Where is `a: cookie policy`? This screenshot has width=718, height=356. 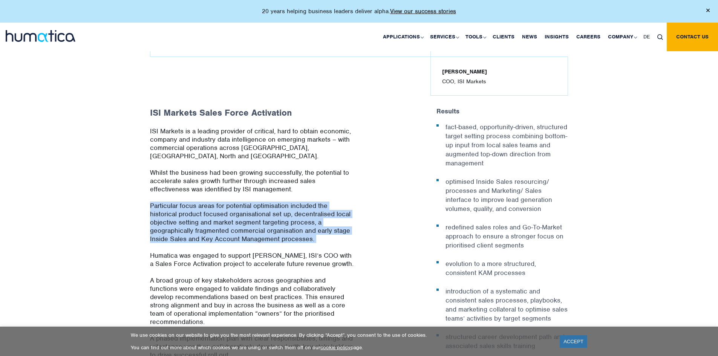 a: cookie policy is located at coordinates (335, 347).